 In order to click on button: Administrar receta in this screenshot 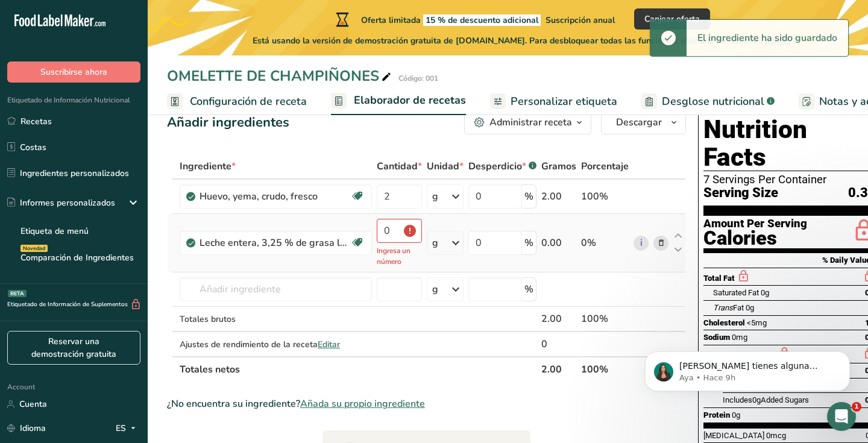, I will do `click(528, 123)`.